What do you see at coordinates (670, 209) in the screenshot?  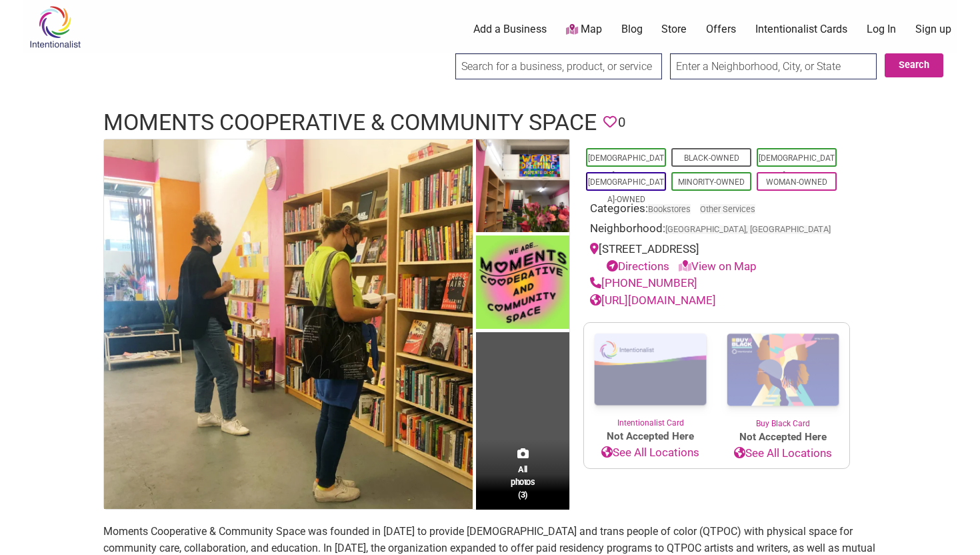 I see `a: Bookstores` at bounding box center [670, 209].